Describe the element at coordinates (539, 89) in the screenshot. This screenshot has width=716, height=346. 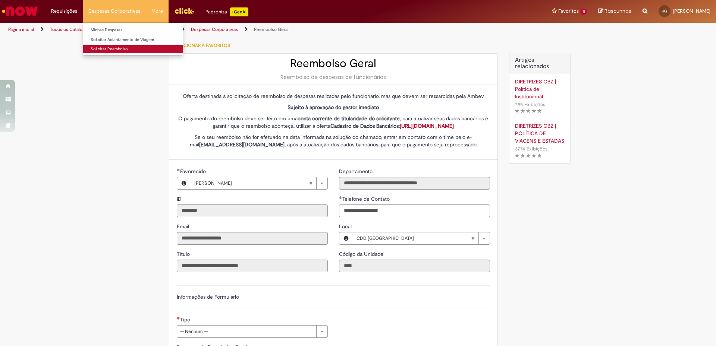
I see `a: DIRETRIZES OBZ | Política de Institucional` at that location.